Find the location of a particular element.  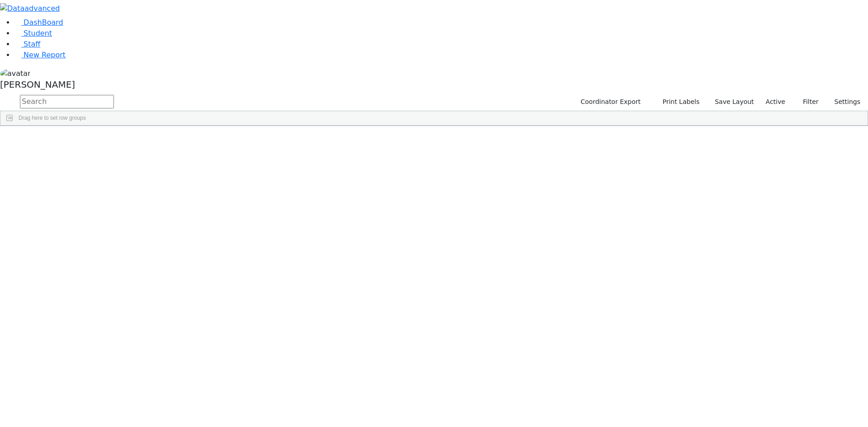

label: Active is located at coordinates (776, 102).